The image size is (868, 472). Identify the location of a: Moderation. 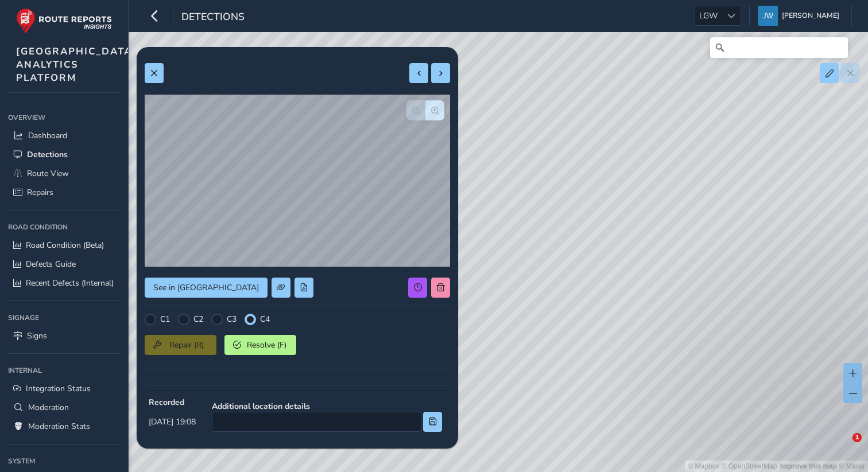
(64, 408).